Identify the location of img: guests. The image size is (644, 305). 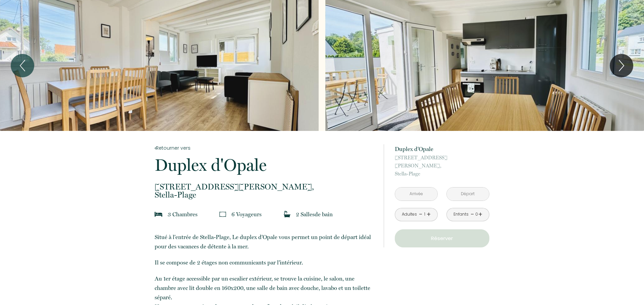
(222, 214).